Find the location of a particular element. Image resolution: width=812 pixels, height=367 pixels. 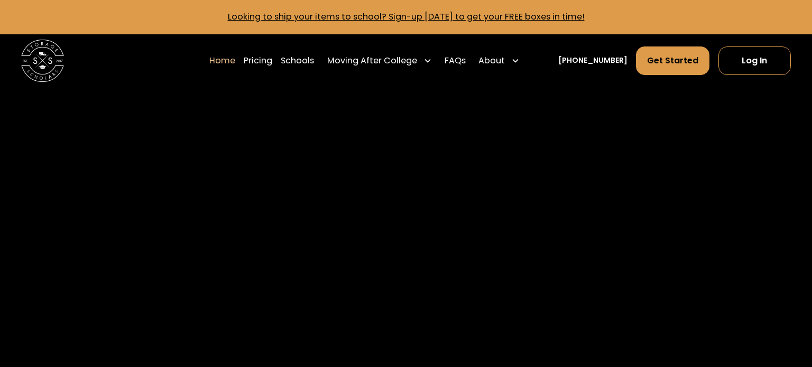

div: Moving After College is located at coordinates (372, 61).